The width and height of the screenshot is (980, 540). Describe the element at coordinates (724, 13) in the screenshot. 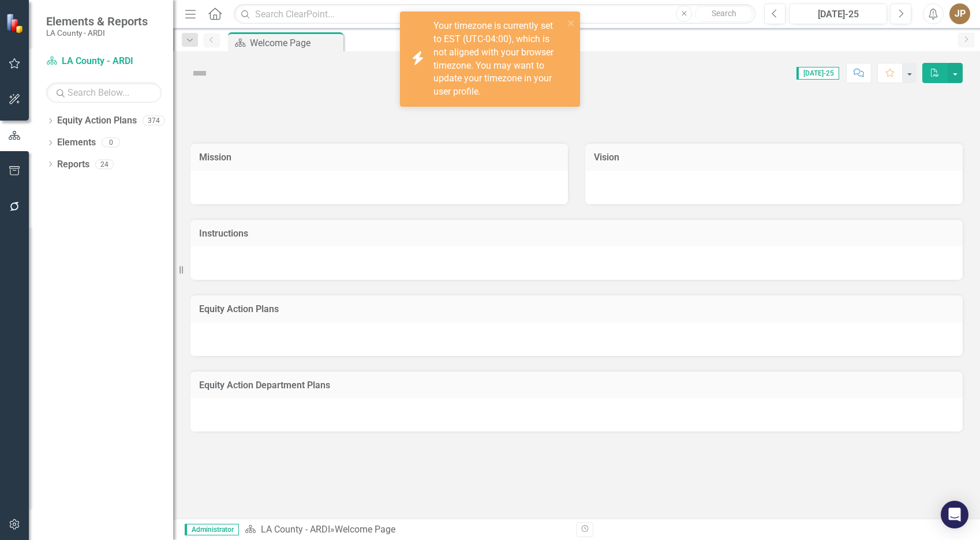

I see `span: Search` at that location.